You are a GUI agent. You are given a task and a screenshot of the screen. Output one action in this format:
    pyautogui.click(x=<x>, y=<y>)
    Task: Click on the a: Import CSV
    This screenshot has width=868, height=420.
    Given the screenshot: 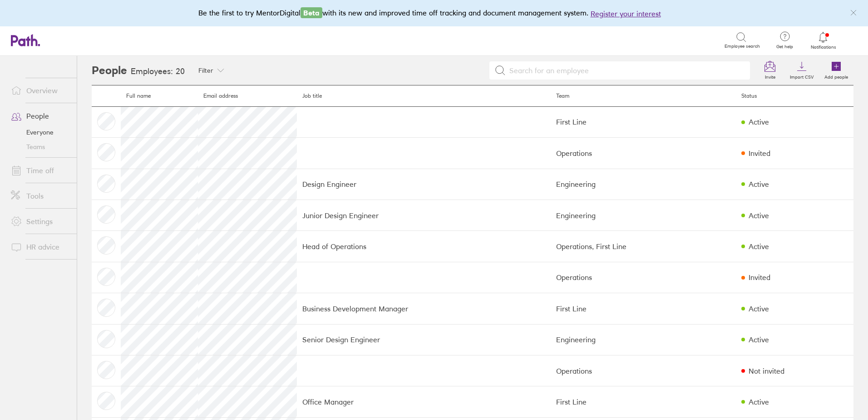 What is the action you would take?
    pyautogui.click(x=802, y=71)
    